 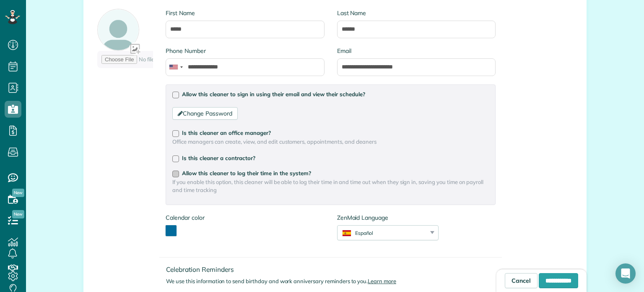 I want to click on label: Email, so click(x=416, y=51).